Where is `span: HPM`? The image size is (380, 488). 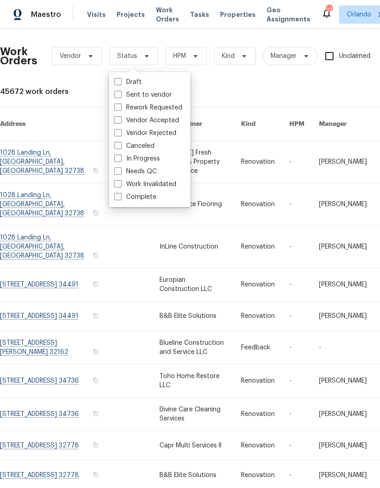 span: HPM is located at coordinates (180, 56).